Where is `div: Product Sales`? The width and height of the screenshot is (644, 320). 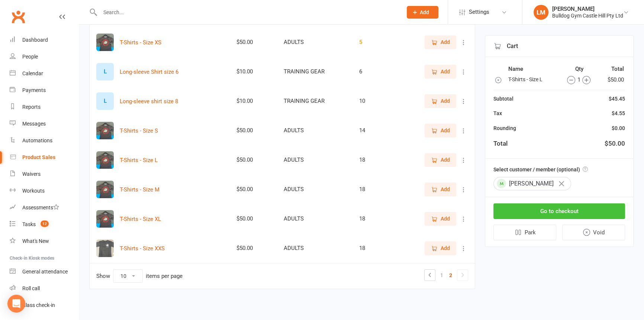
div: Product Sales is located at coordinates (39, 157).